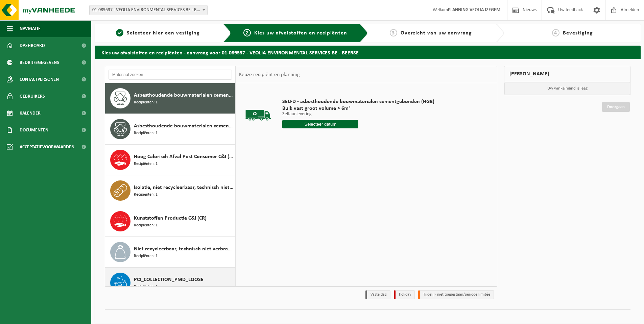 This screenshot has width=644, height=324. What do you see at coordinates (163, 33) in the screenshot?
I see `span: Selecteer hier een vestiging` at bounding box center [163, 33].